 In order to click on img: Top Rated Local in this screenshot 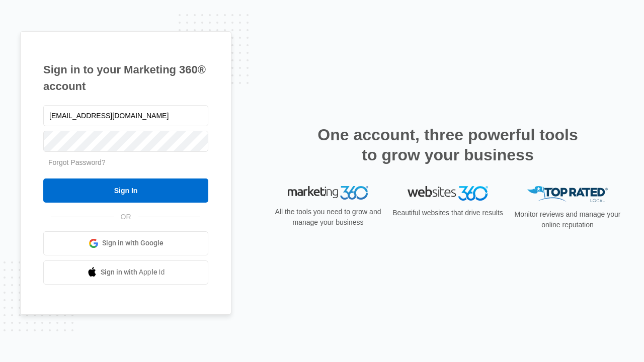, I will do `click(567, 194)`.